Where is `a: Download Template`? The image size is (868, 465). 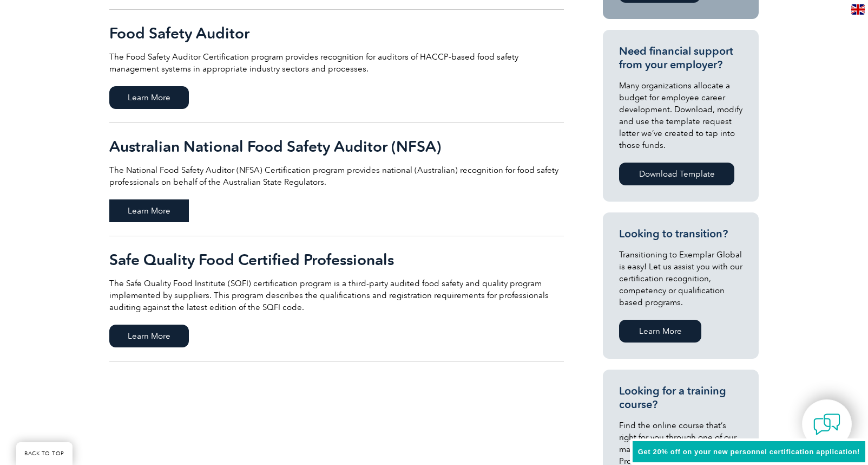 a: Download Template is located at coordinates (677, 174).